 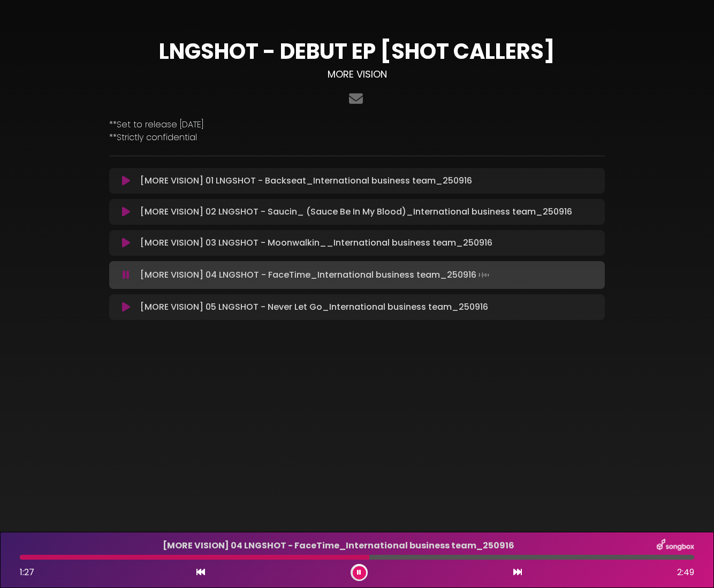 I want to click on p: [MORE VISION] 01 LNGSHOT - Backseat_International business team_250916, so click(x=369, y=181).